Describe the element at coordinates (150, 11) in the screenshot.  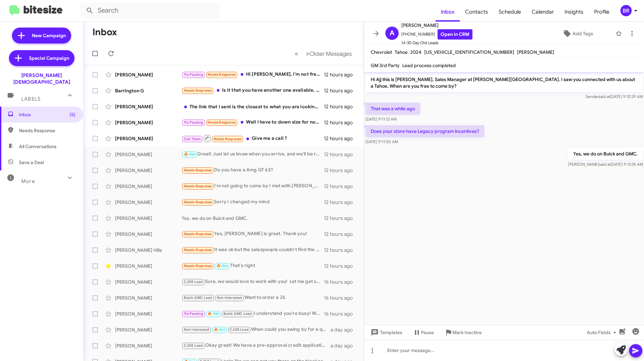
I see `input: Search` at that location.